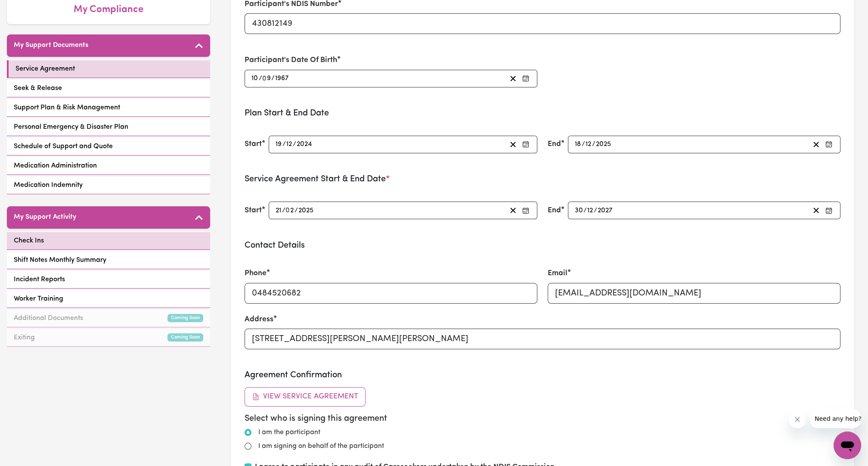  What do you see at coordinates (109, 147) in the screenshot?
I see `a: Schedule of Support and Quote` at bounding box center [109, 147].